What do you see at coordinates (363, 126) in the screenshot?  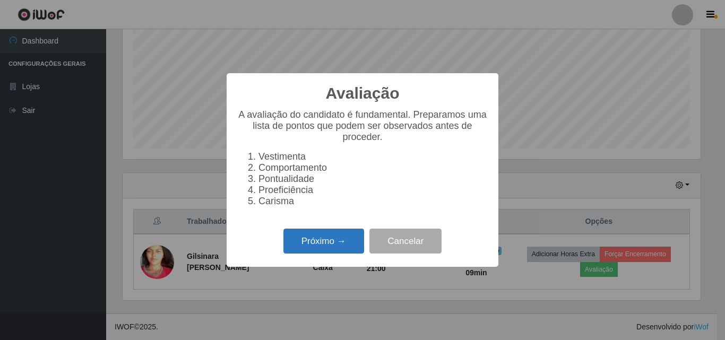 I see `p: A avaliação do candidato é fundamental. Preparamos uma lista de pontos que podem ser observados a...` at bounding box center [363, 126].